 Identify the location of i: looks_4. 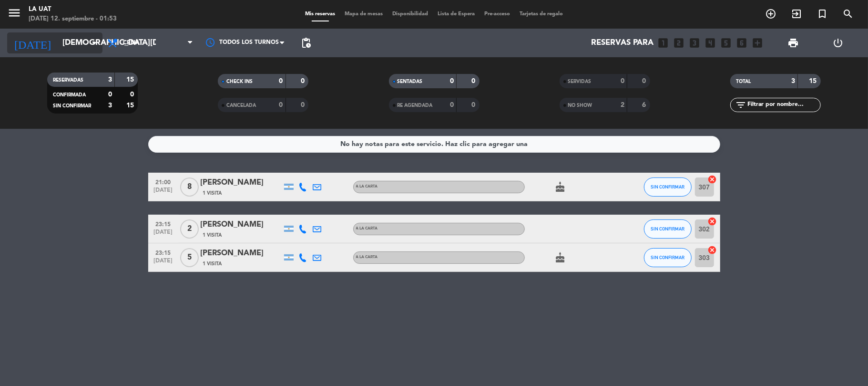
(711, 43).